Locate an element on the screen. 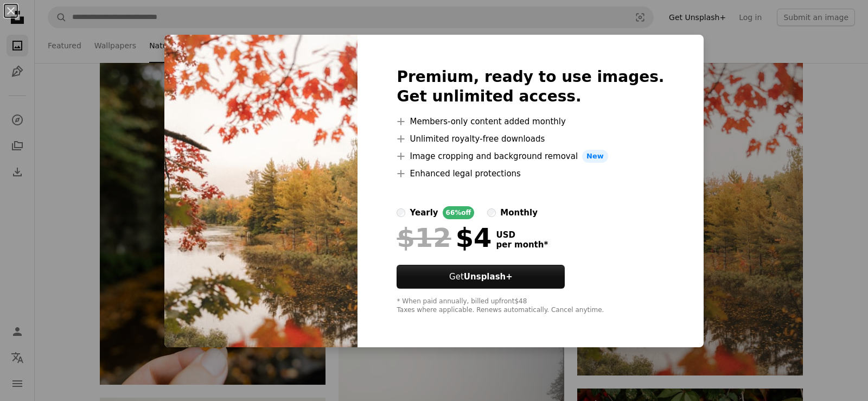 Image resolution: width=868 pixels, height=401 pixels. li: Unlimited royalty-free downloads is located at coordinates (530, 139).